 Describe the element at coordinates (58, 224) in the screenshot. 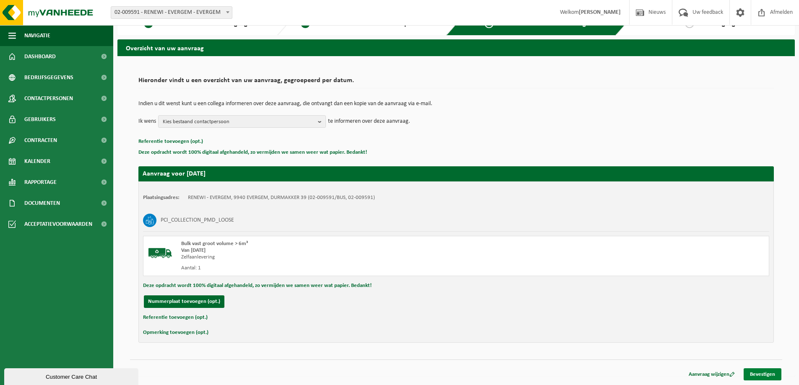

I see `span: Acceptatievoorwaarden` at that location.